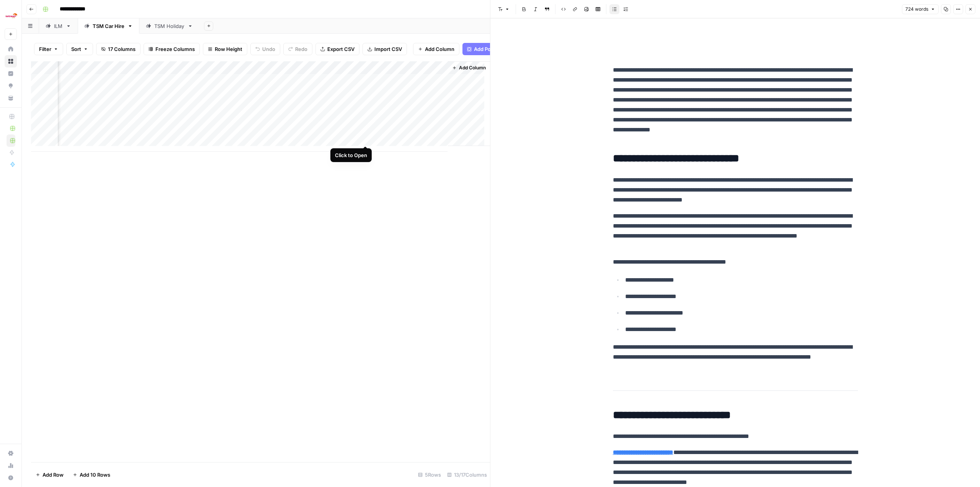 This screenshot has width=980, height=487. I want to click on div: ILM, so click(58, 26).